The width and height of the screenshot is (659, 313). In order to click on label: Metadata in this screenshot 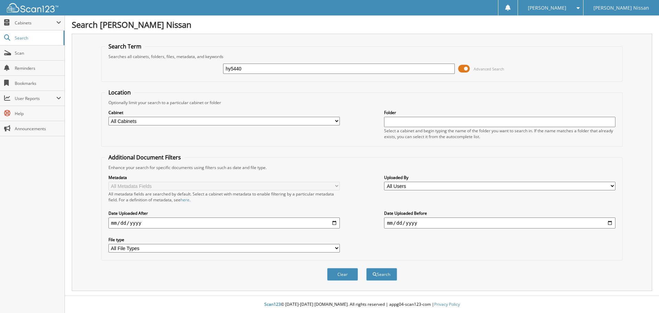, I will do `click(224, 177)`.